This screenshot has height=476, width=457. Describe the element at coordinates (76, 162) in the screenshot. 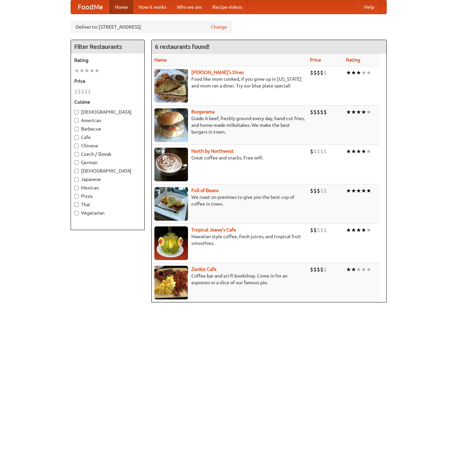

I see `input: German` at that location.